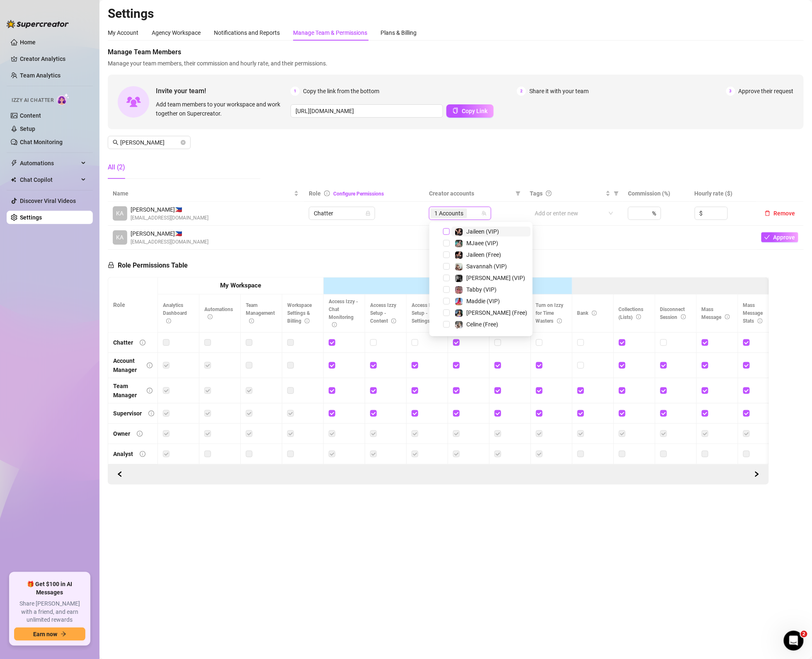 This screenshot has height=659, width=812. What do you see at coordinates (123, 32) in the screenshot?
I see `div: My Account` at bounding box center [123, 32].